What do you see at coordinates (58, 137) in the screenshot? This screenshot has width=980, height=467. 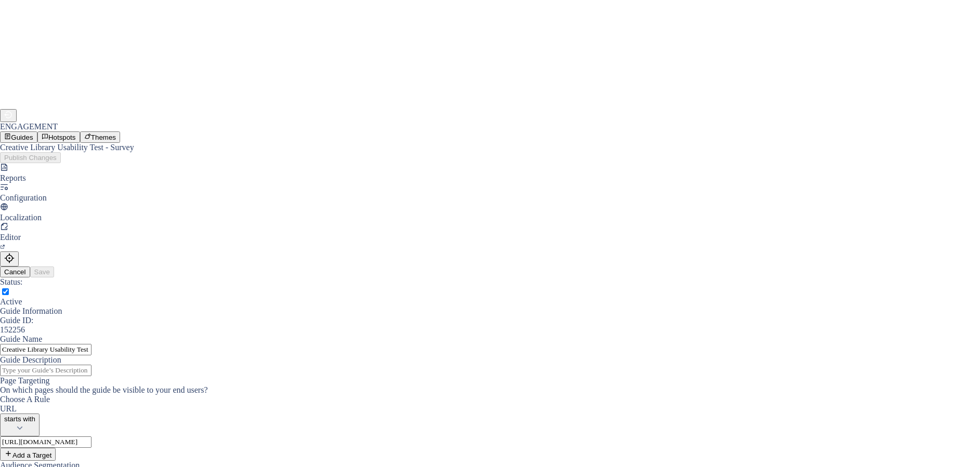 I see `button: Hotspots` at bounding box center [58, 137].